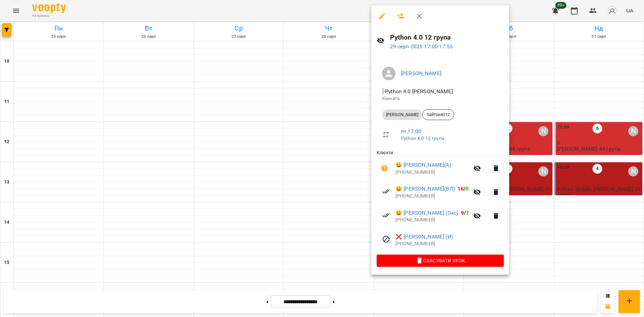 Image resolution: width=644 pixels, height=317 pixels. What do you see at coordinates (467, 189) in the screenshot?
I see `span: 0` at bounding box center [467, 189].